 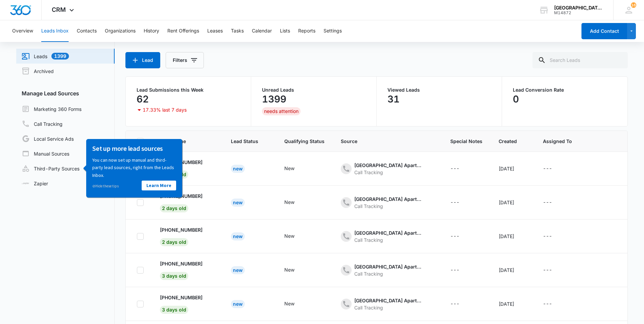 What do you see at coordinates (633, 5) in the screenshot?
I see `div: notifications count` at bounding box center [633, 5].